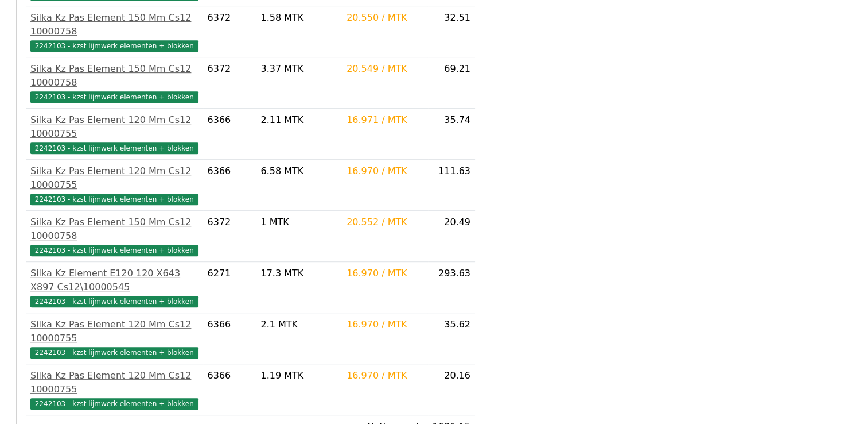 Image resolution: width=868 pixels, height=424 pixels. I want to click on div: 1 MTK, so click(299, 222).